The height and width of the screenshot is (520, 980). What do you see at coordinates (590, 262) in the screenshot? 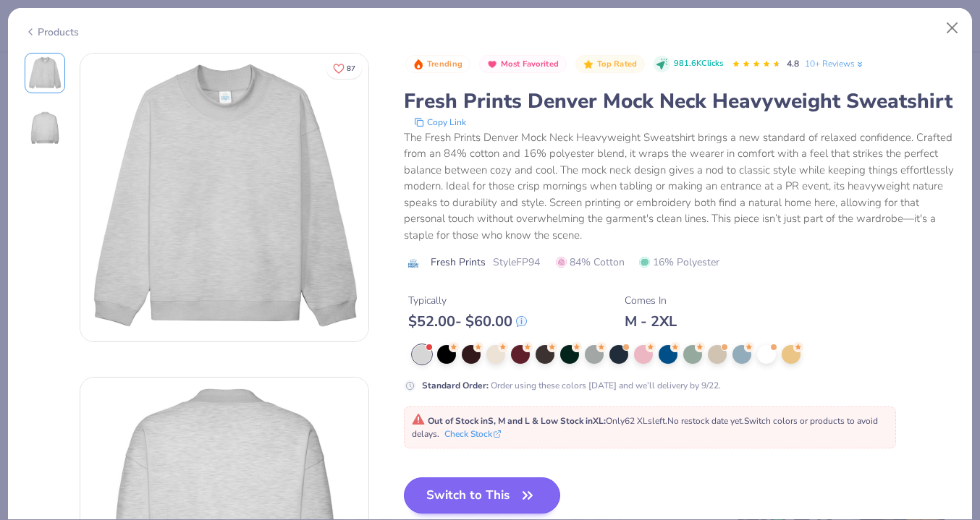
I see `span: 84% Cotton` at bounding box center [590, 262].